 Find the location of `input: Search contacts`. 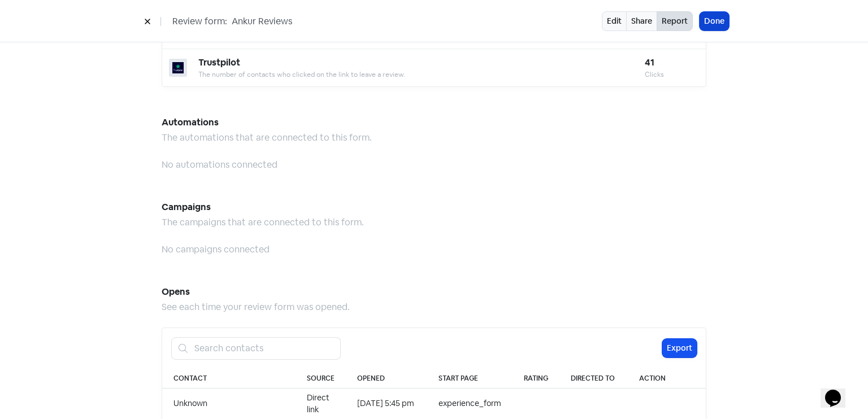

input: Search contacts is located at coordinates (264, 348).